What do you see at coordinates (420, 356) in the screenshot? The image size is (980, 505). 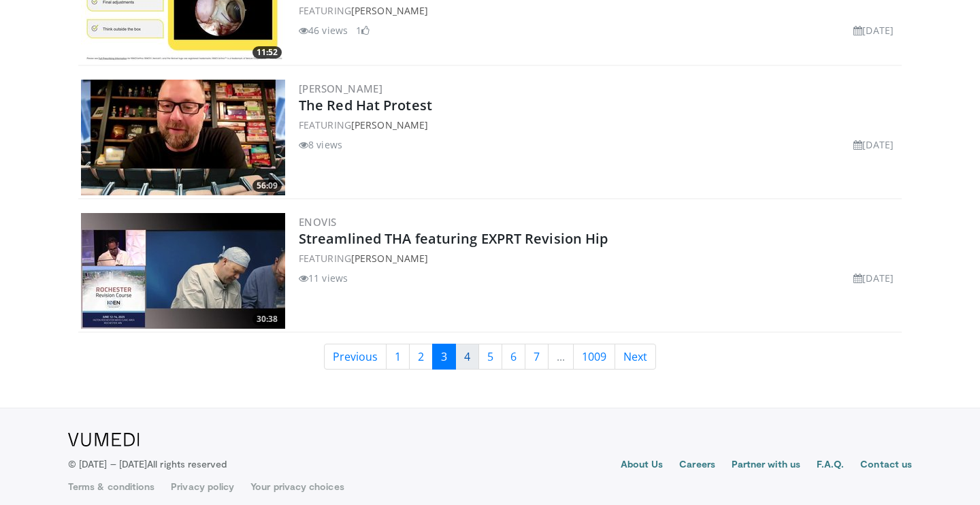 I see `a: 2` at bounding box center [420, 356].